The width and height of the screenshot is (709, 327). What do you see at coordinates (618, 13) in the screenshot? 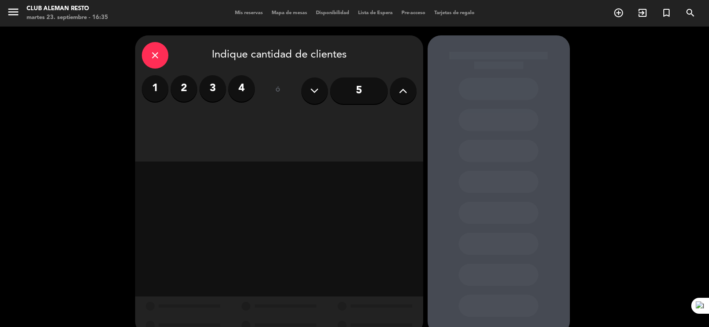
I see `i: add_circle_outline` at bounding box center [618, 13].